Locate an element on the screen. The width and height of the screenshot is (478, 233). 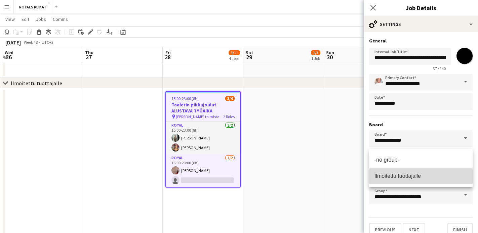
span: Edit is located at coordinates (25, 19).